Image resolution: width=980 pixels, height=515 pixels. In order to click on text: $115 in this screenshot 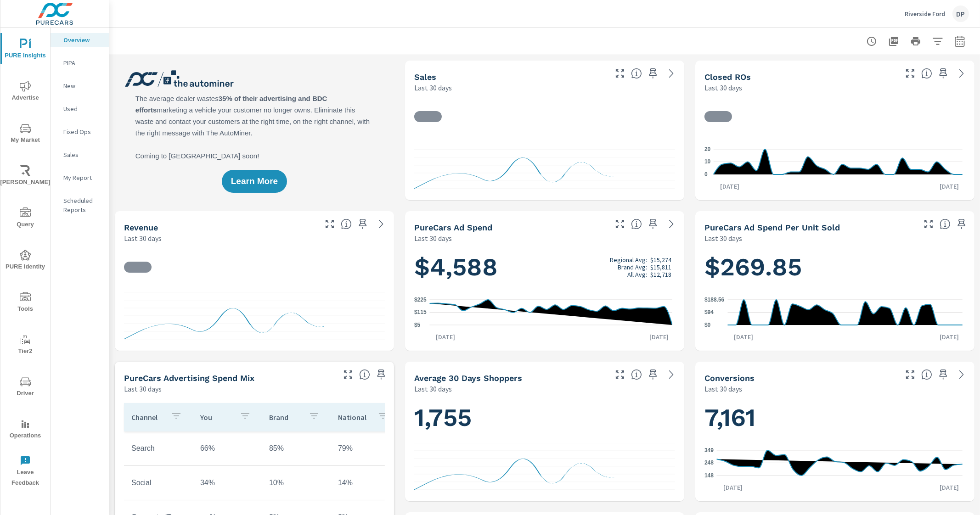, I will do `click(420, 313)`.